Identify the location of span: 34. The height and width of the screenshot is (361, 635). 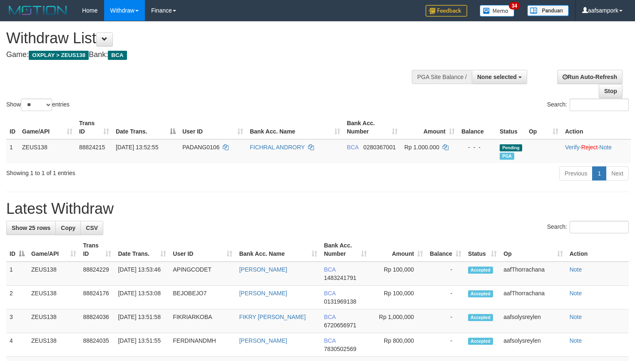
(514, 6).